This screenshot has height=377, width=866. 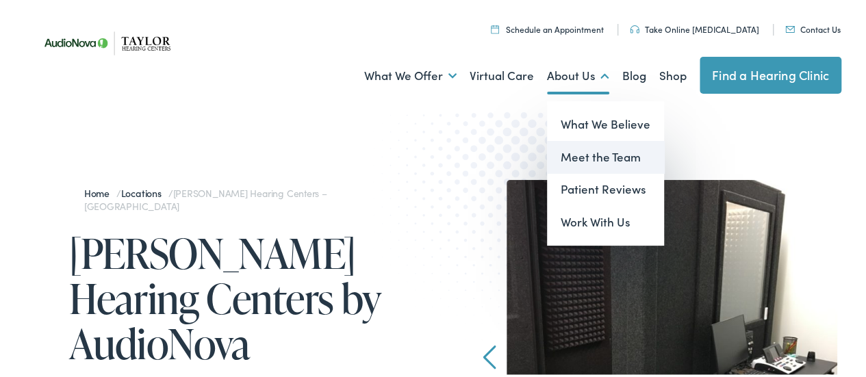 What do you see at coordinates (605, 123) in the screenshot?
I see `a: What We Believe` at bounding box center [605, 123].